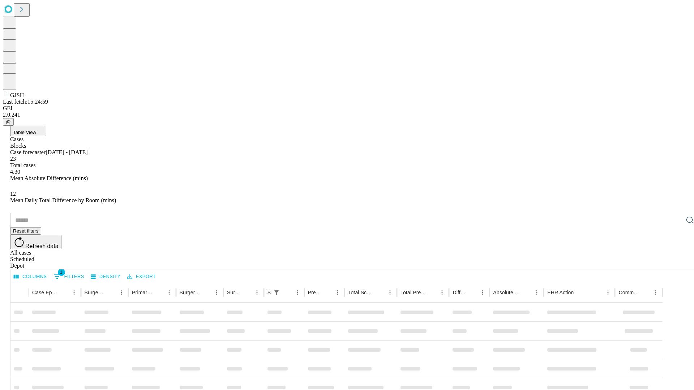  I want to click on div: GEI, so click(347, 108).